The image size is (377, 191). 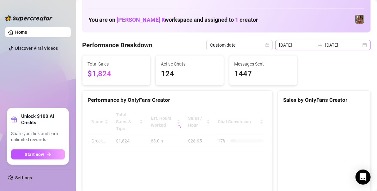 I want to click on span: Messages Sent, so click(x=263, y=64).